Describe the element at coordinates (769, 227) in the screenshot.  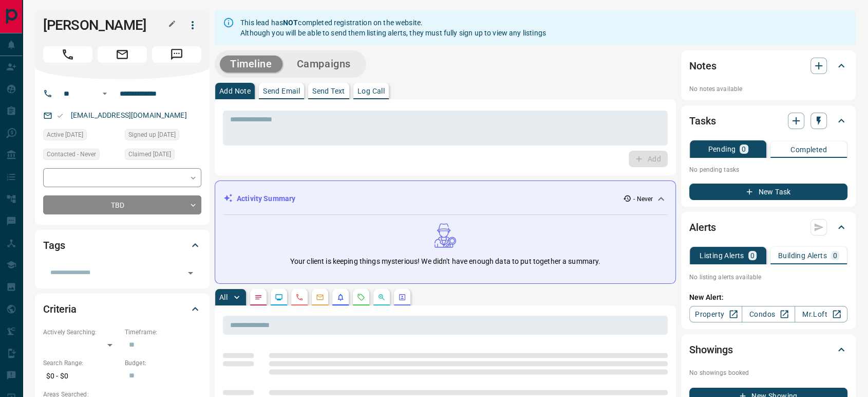
I see `div: Alerts` at that location.